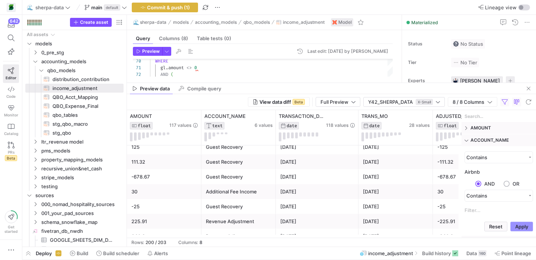  Describe the element at coordinates (11, 74) in the screenshot. I see `a: Editor` at that location.